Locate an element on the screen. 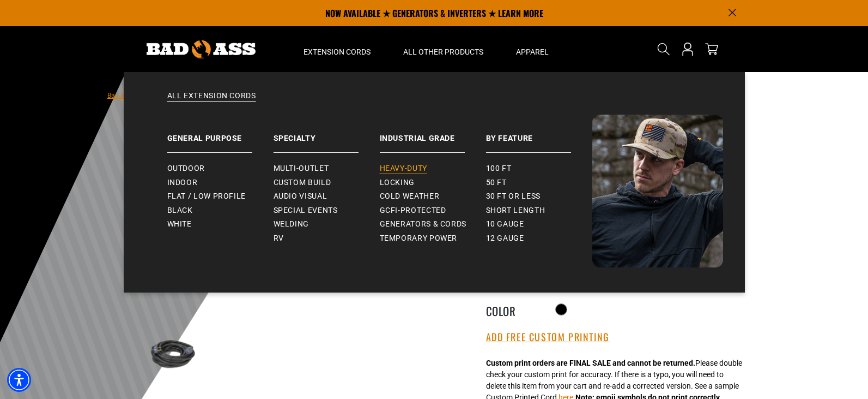 This screenshot has height=399, width=868. summary: All Other Products is located at coordinates (443, 50).